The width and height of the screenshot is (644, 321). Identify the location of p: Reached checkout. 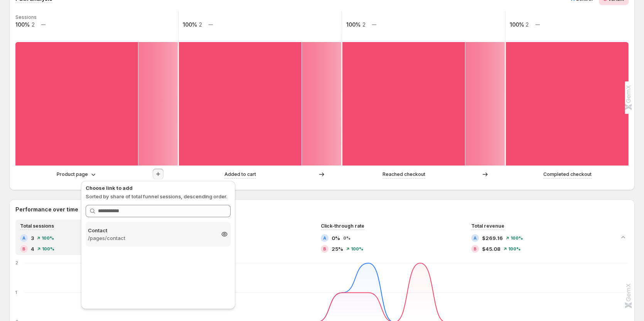
(404, 174).